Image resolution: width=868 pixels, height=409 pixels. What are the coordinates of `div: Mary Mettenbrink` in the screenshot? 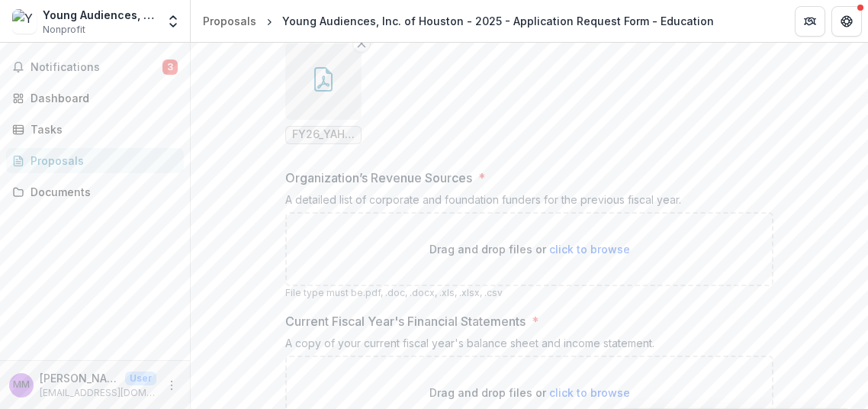 It's located at (21, 385).